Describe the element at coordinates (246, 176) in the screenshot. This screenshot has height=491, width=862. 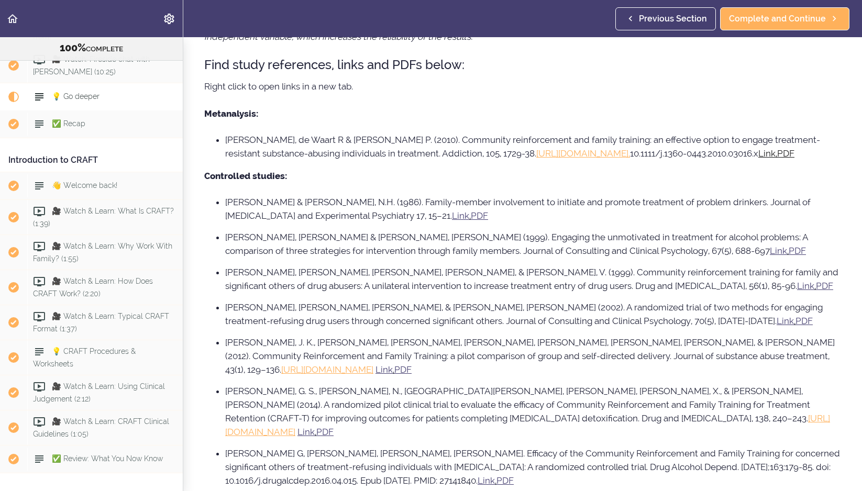
I see `strong: Controlled studies:` at that location.